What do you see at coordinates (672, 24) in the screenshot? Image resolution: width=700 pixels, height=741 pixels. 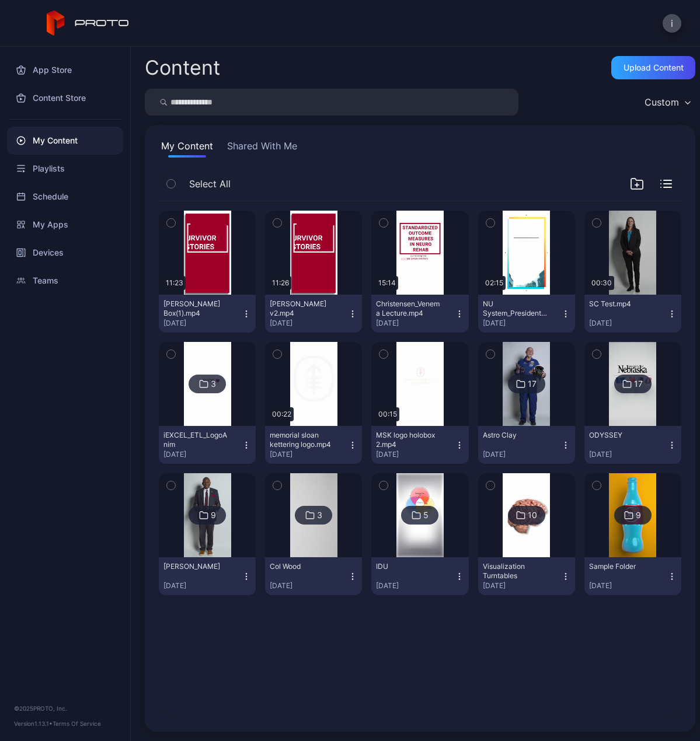 I see `button: i` at bounding box center [672, 24].